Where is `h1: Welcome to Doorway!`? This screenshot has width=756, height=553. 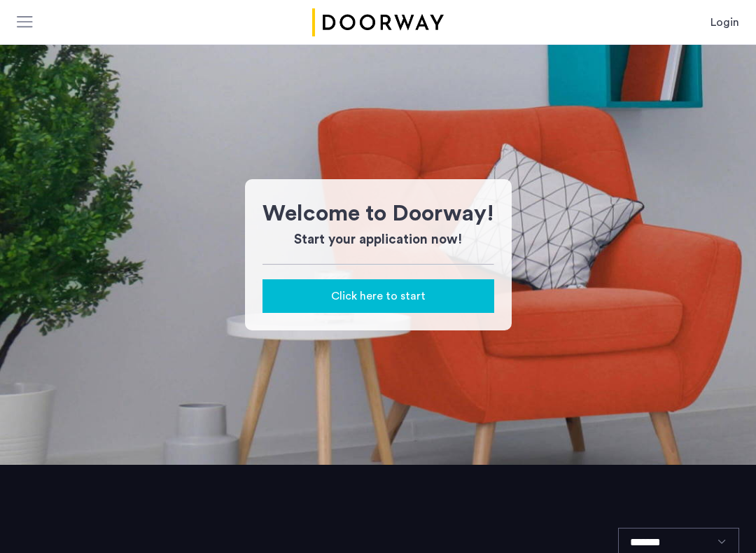
h1: Welcome to Doorway! is located at coordinates (378, 214).